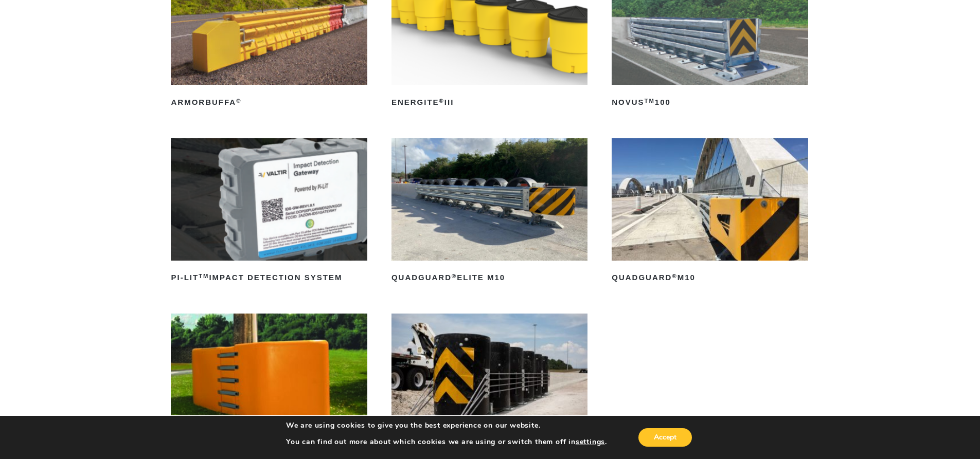  What do you see at coordinates (489, 278) in the screenshot?
I see `h2: QuadGuard Elite M10` at bounding box center [489, 278].